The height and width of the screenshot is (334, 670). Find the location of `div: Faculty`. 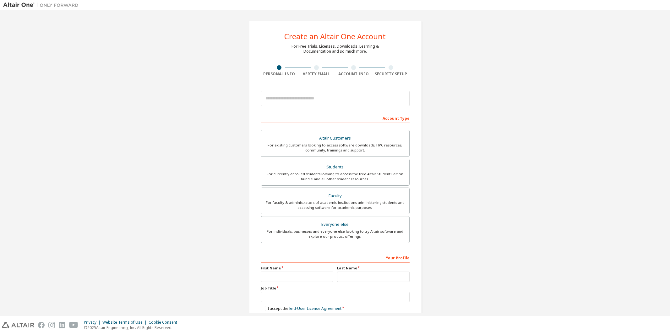

div: Faculty is located at coordinates (335, 196).